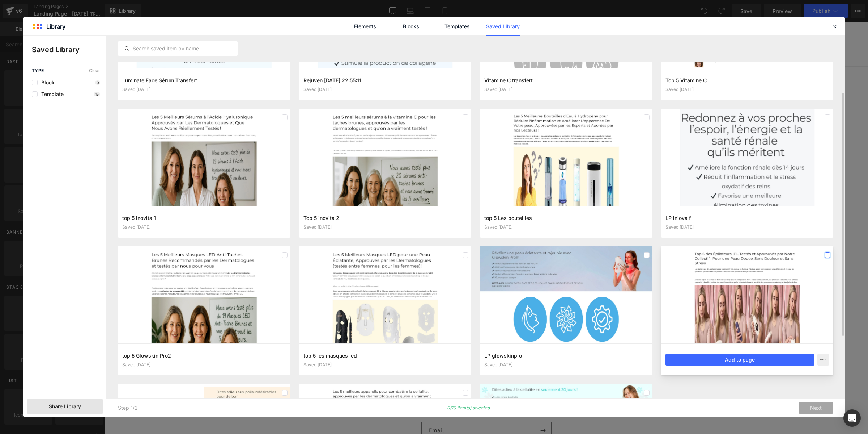 The width and height of the screenshot is (868, 434). What do you see at coordinates (178, 48) in the screenshot?
I see `input: Search saved item by name` at bounding box center [178, 48].